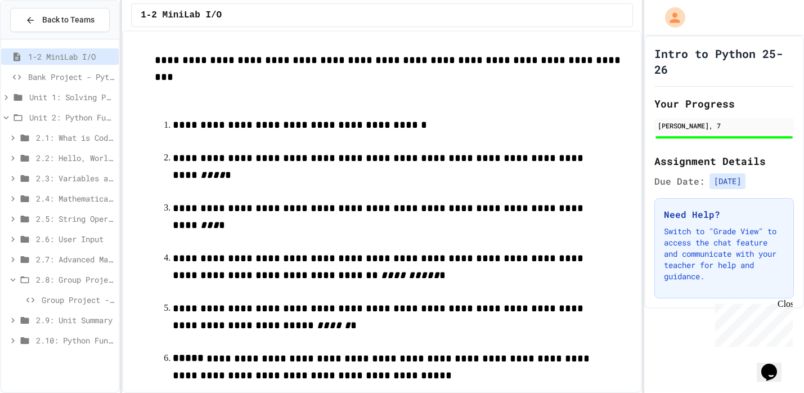  I want to click on span: 2.1: What is Code?, so click(75, 137).